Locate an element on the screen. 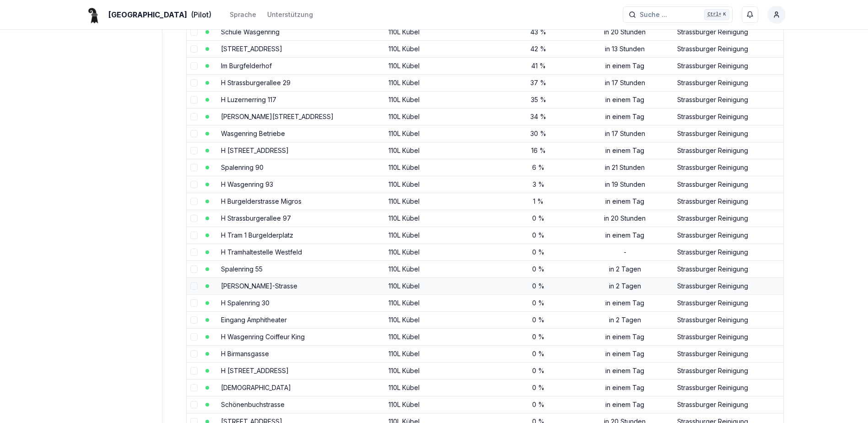 The width and height of the screenshot is (868, 423). div: 6 % is located at coordinates (538, 168).